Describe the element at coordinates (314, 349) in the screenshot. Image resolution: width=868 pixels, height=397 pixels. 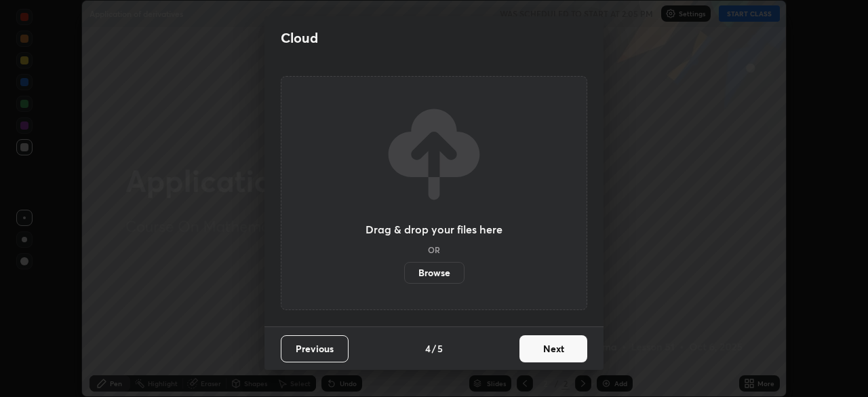
I see `button: Previous` at that location.